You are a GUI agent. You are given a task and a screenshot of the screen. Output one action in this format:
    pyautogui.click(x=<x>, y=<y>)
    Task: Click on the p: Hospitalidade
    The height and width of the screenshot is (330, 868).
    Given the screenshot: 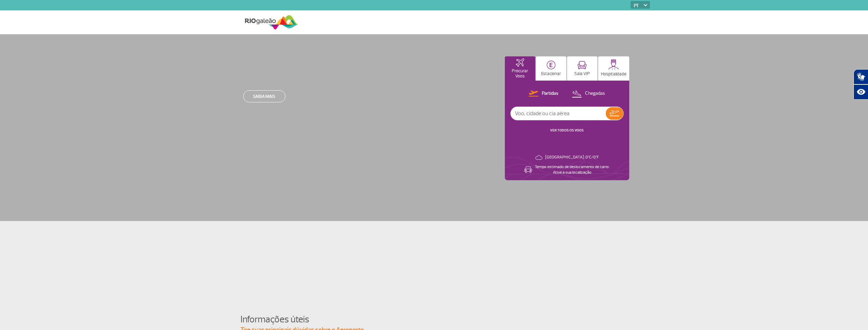 What is the action you would take?
    pyautogui.click(x=614, y=74)
    